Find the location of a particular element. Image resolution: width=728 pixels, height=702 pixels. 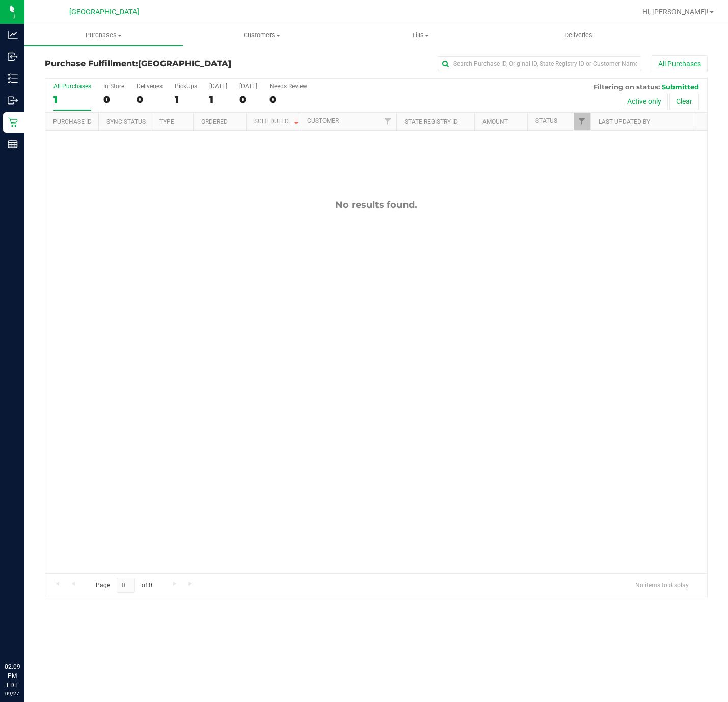

a: Customers is located at coordinates (262, 36).